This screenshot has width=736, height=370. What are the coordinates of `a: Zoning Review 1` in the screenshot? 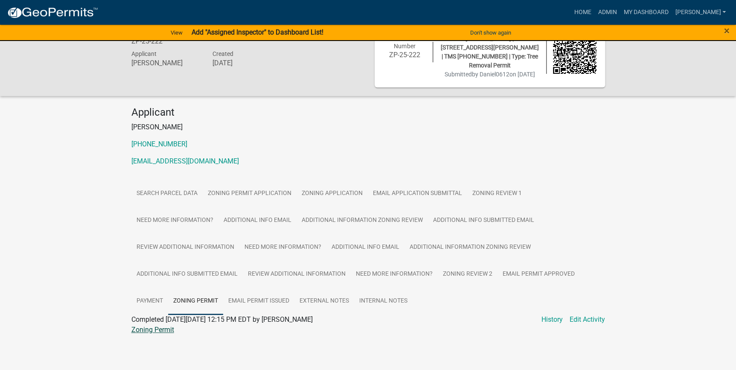 It's located at (497, 194).